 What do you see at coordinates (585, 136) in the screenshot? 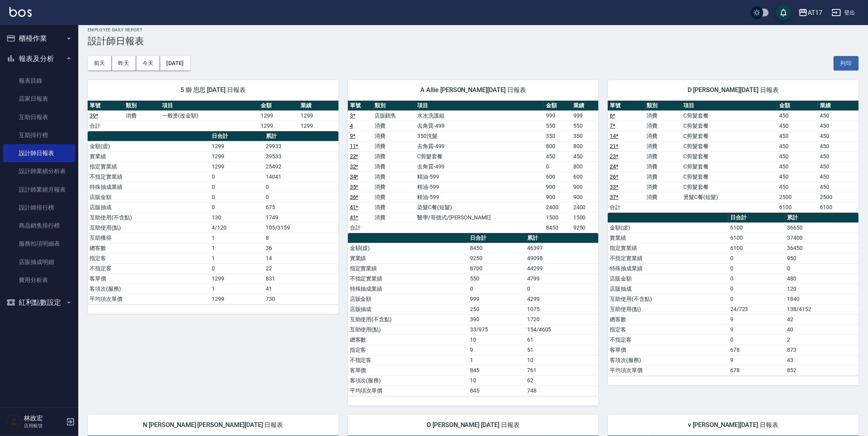
I see `td: 350` at bounding box center [585, 136].